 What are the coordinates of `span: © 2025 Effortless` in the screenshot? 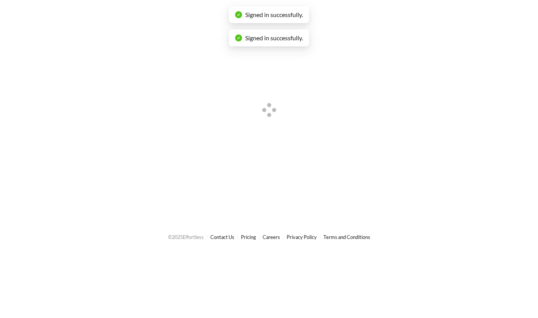 It's located at (186, 237).